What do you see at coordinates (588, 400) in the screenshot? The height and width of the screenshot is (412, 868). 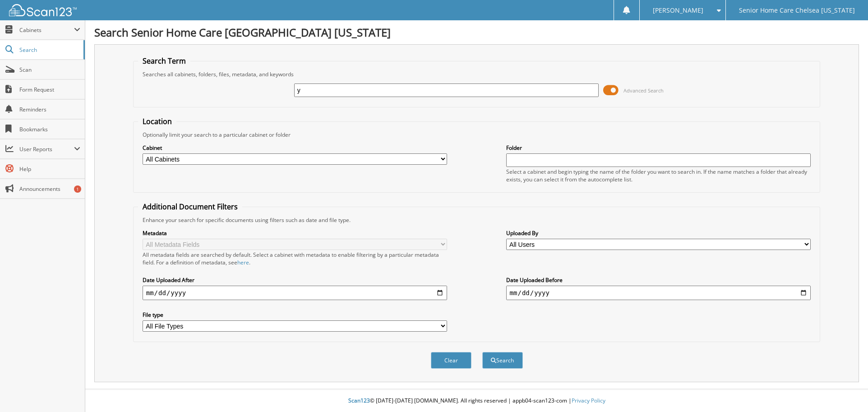 I see `a: Privacy Policy` at bounding box center [588, 400].